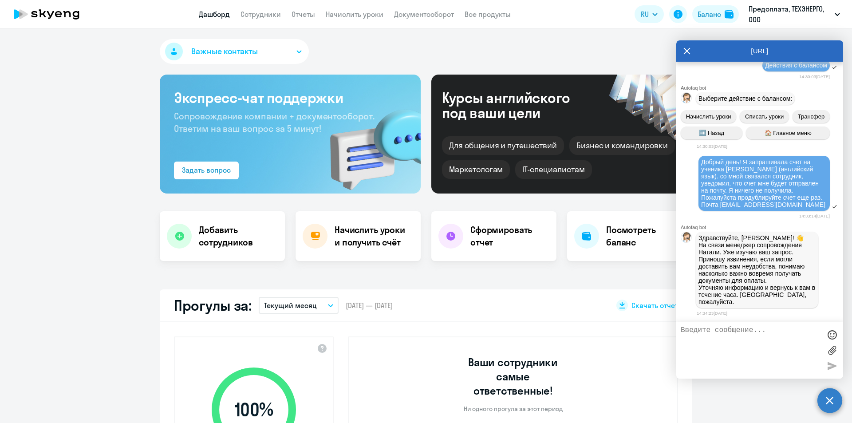 The width and height of the screenshot is (852, 423). I want to click on p: Текущий месяц, so click(290, 305).